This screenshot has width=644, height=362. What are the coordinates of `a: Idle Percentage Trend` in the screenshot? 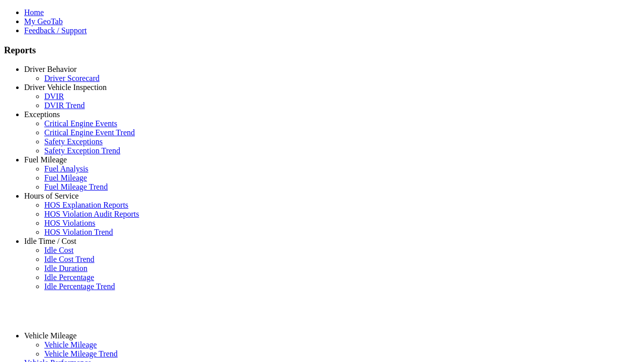 It's located at (80, 286).